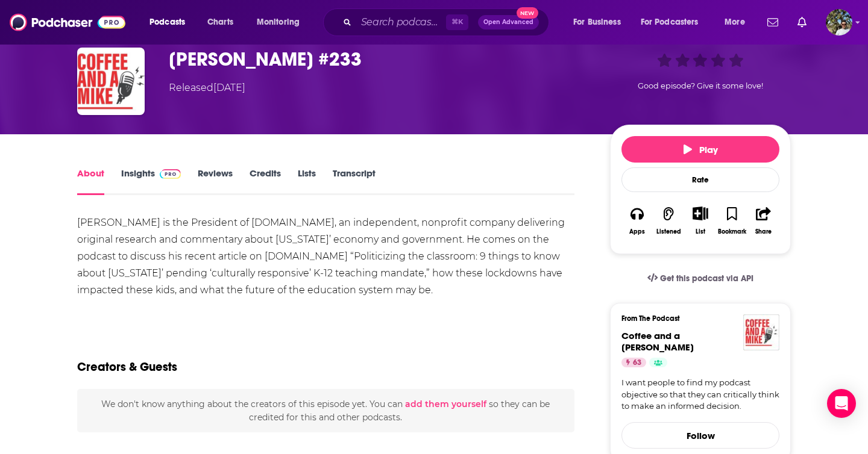  What do you see at coordinates (839, 23) in the screenshot?
I see `img: User Profile` at bounding box center [839, 23].